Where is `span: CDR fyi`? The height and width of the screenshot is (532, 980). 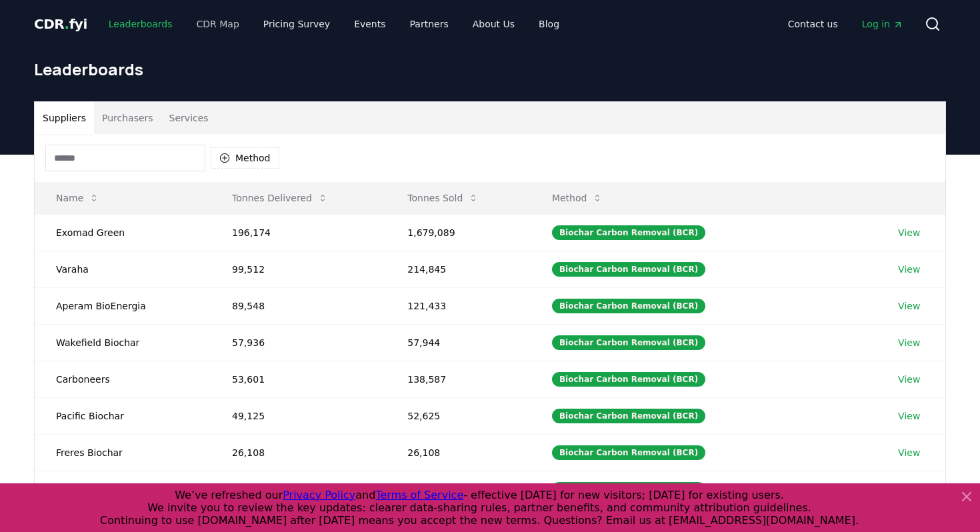
span: CDR fyi is located at coordinates (61, 24).